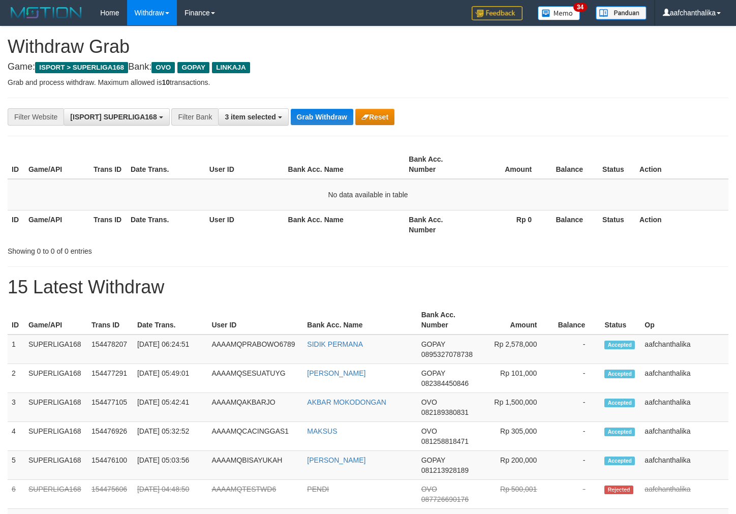  Describe the element at coordinates (250, 117) in the screenshot. I see `span: 3 item selected` at that location.